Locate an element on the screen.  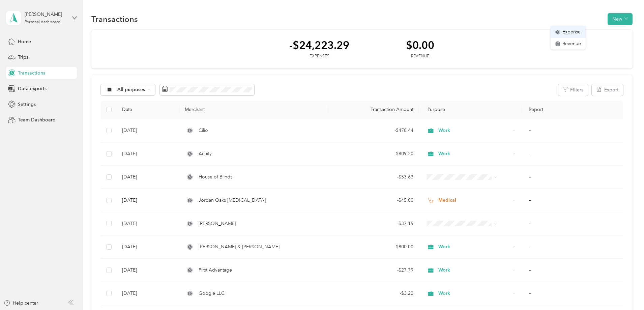
div: - $3.22 is located at coordinates (374, 293).